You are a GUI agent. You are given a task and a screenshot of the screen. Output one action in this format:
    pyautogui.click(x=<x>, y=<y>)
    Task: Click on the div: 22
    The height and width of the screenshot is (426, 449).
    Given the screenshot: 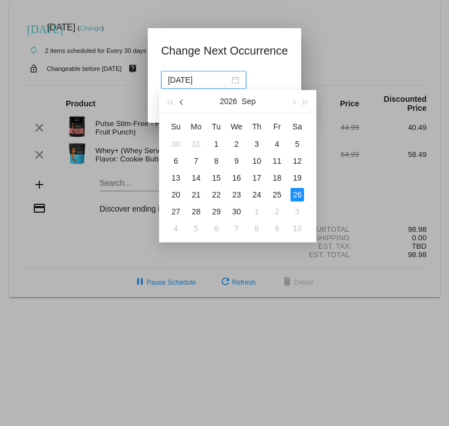 What is the action you would take?
    pyautogui.click(x=217, y=195)
    